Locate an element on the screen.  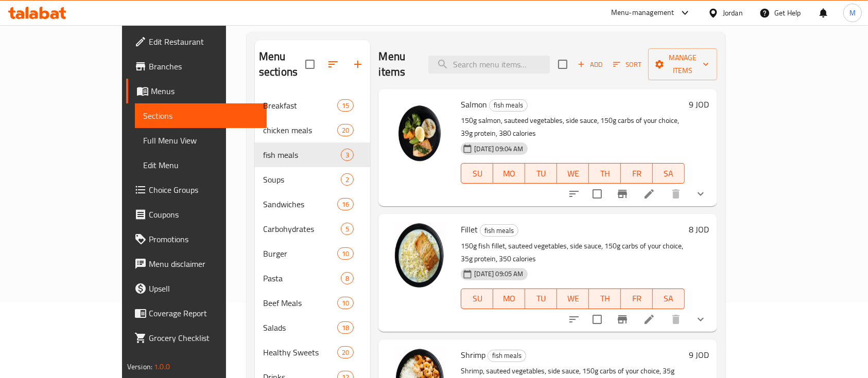
button: MO is located at coordinates (509, 173).